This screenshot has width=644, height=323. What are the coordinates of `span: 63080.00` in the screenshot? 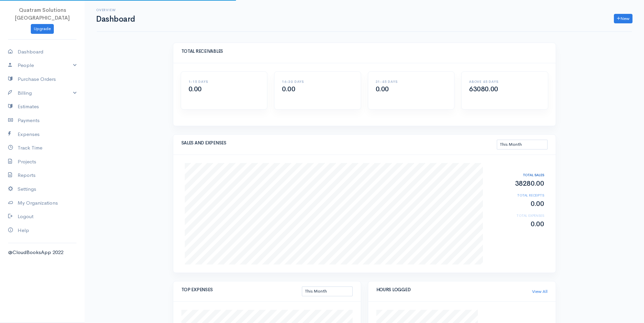 It's located at (484, 89).